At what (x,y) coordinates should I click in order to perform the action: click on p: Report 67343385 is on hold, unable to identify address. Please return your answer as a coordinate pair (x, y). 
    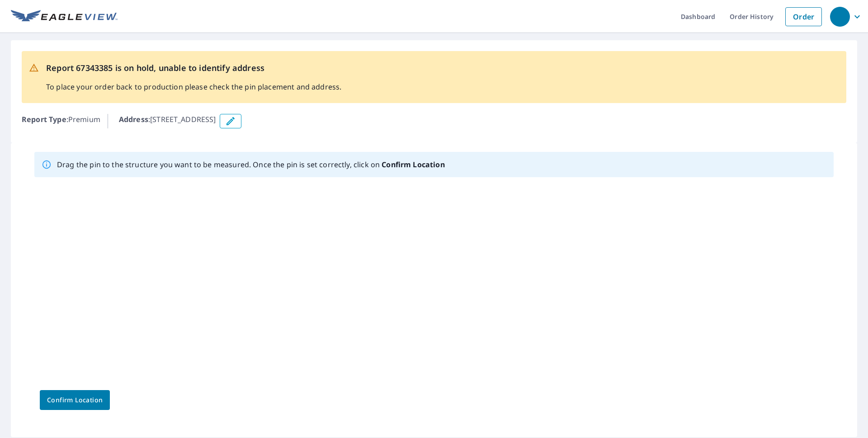
    Looking at the image, I should click on (194, 68).